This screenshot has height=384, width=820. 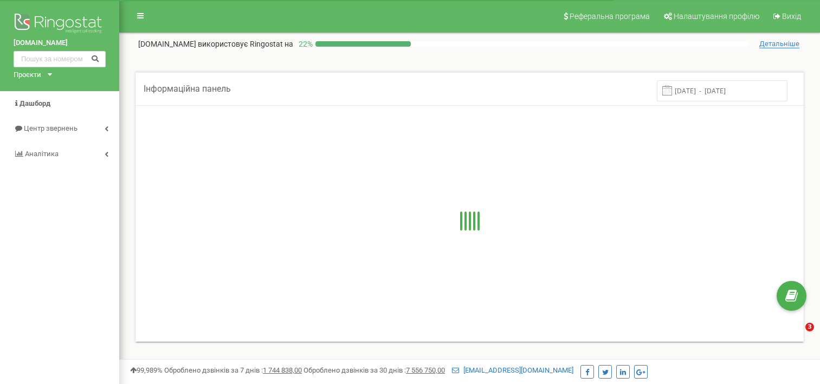 What do you see at coordinates (50, 128) in the screenshot?
I see `span: Центр звернень` at bounding box center [50, 128].